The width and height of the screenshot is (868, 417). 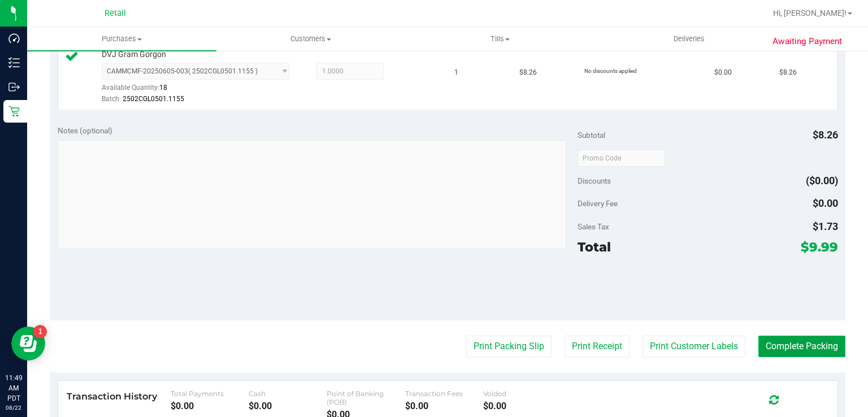 What do you see at coordinates (594, 181) in the screenshot?
I see `span: Discounts` at bounding box center [594, 181].